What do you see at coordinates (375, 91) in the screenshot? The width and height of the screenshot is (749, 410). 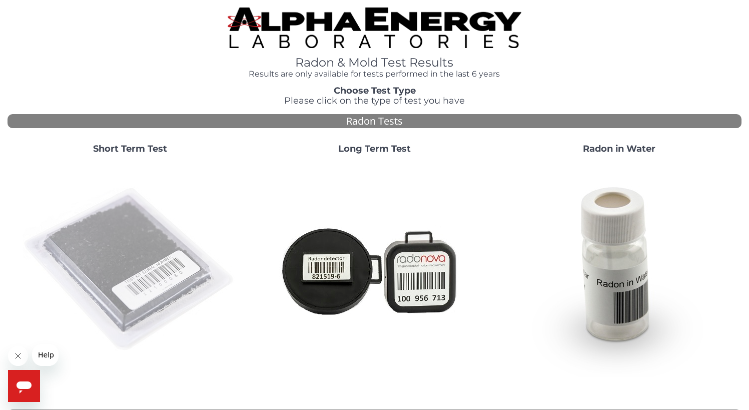 I see `strong: Choose Test Type` at bounding box center [375, 91].